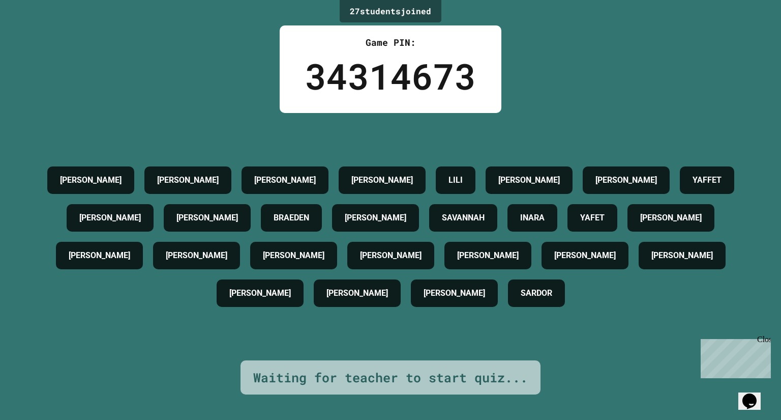 The height and width of the screenshot is (420, 781). I want to click on h4: SARDOR, so click(537, 293).